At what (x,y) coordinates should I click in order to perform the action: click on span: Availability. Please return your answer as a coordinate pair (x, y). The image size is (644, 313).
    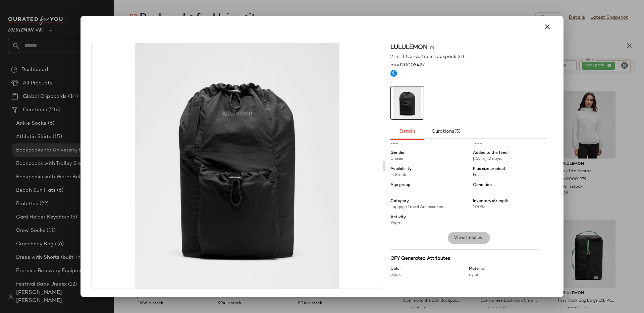
    Looking at the image, I should click on (401, 169).